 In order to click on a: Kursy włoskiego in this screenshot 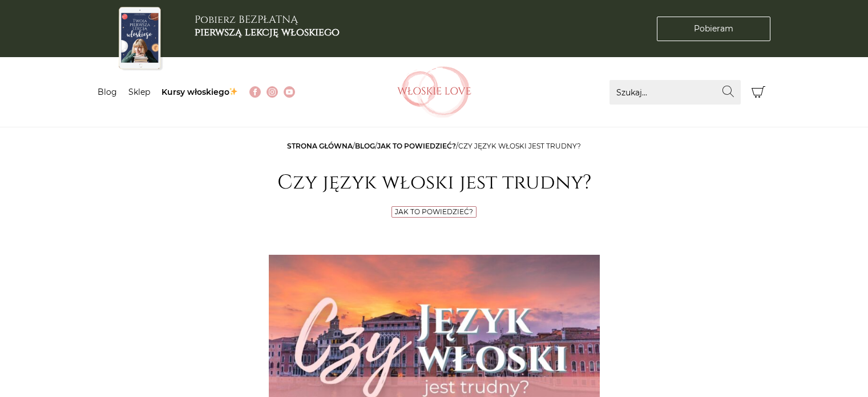, I will do `click(200, 92)`.